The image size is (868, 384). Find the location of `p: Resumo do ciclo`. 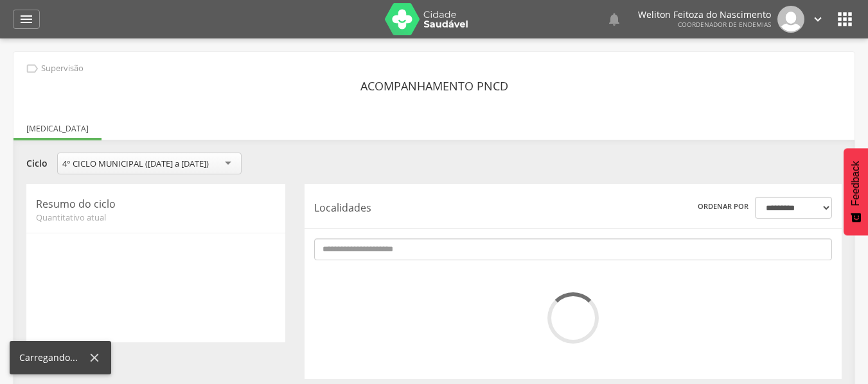

p: Resumo do ciclo is located at coordinates (155, 204).